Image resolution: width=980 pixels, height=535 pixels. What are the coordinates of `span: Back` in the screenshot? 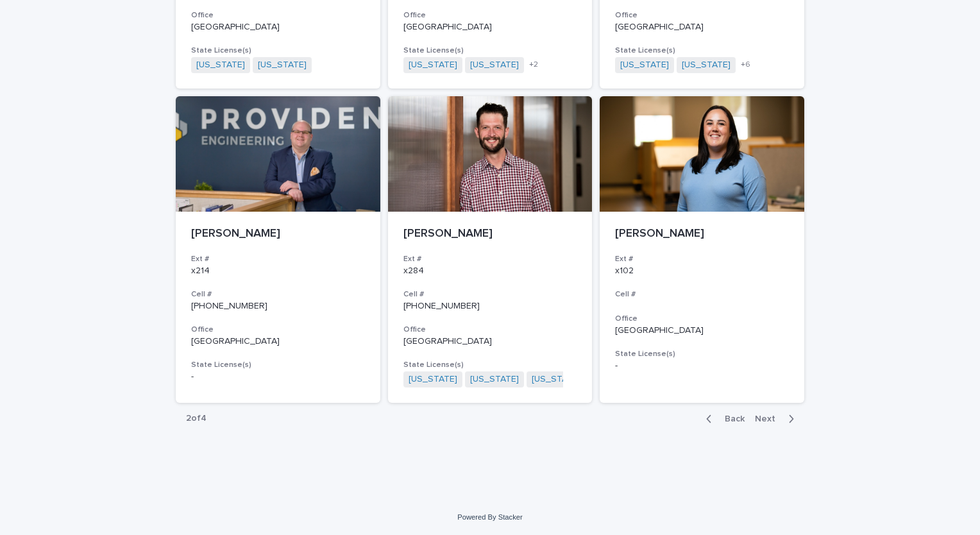 It's located at (730, 419).